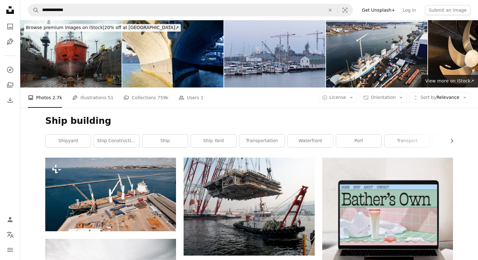 This screenshot has width=478, height=260. Describe the element at coordinates (383, 98) in the screenshot. I see `button: Orientation` at that location.